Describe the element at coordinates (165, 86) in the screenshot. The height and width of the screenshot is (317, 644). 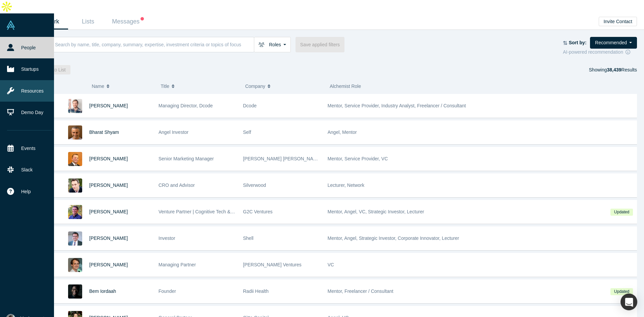
I see `span: Title` at that location.